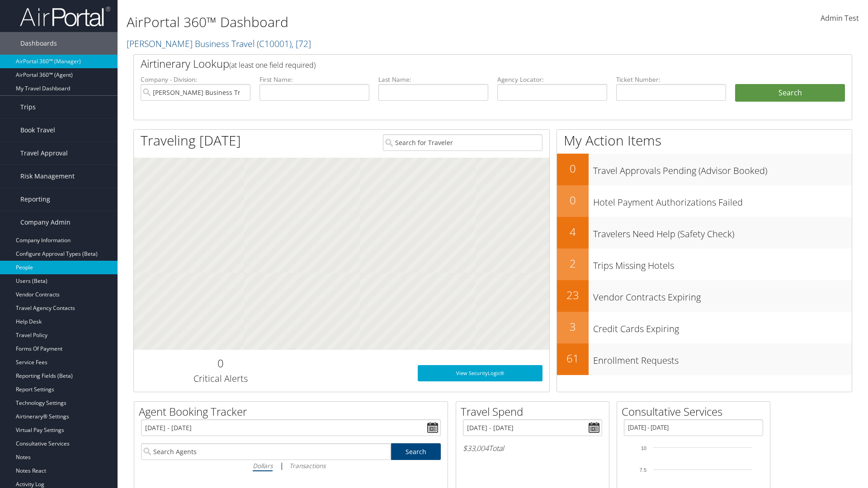  Describe the element at coordinates (573, 327) in the screenshot. I see `h2: 3` at that location.